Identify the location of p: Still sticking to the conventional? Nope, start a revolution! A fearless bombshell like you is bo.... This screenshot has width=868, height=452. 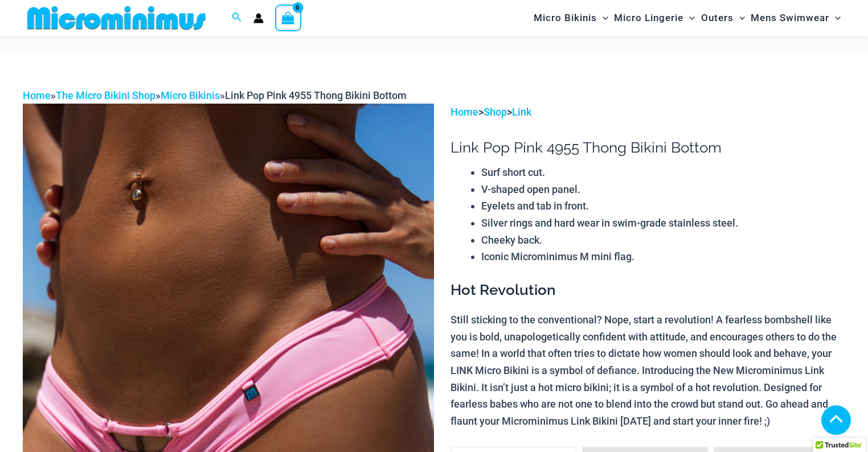
(648, 371).